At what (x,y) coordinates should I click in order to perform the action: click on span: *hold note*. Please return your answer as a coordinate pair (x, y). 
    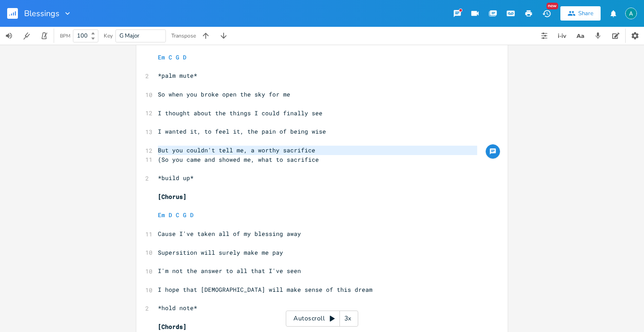
    Looking at the image, I should click on (178, 308).